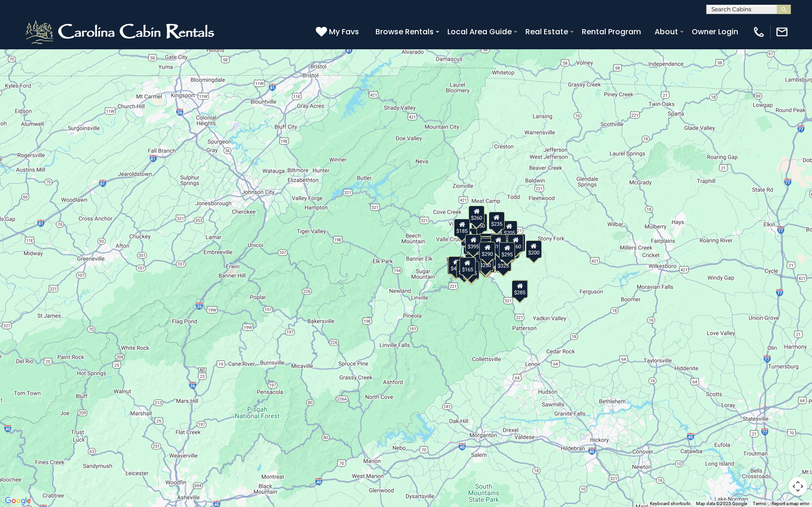 The image size is (812, 507). Describe the element at coordinates (781, 32) in the screenshot. I see `img: mail-regular-white.png` at that location.